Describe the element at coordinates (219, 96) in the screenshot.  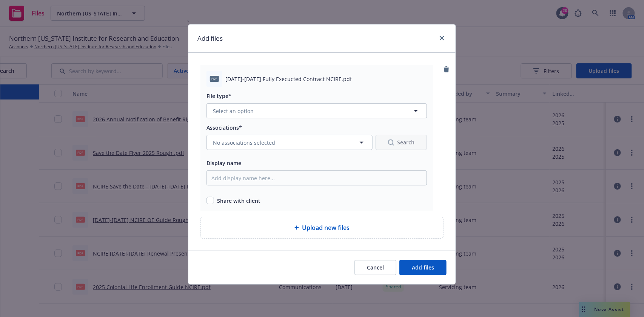
I see `span: File type*` at that location.